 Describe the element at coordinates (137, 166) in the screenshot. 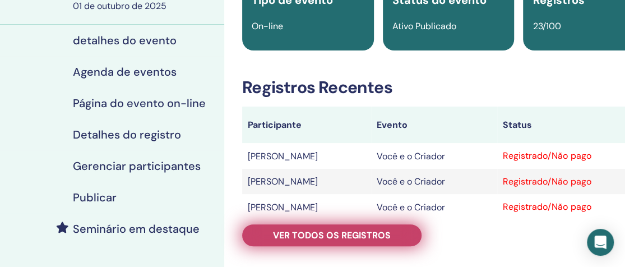

I see `font: Gerenciar participantes` at that location.